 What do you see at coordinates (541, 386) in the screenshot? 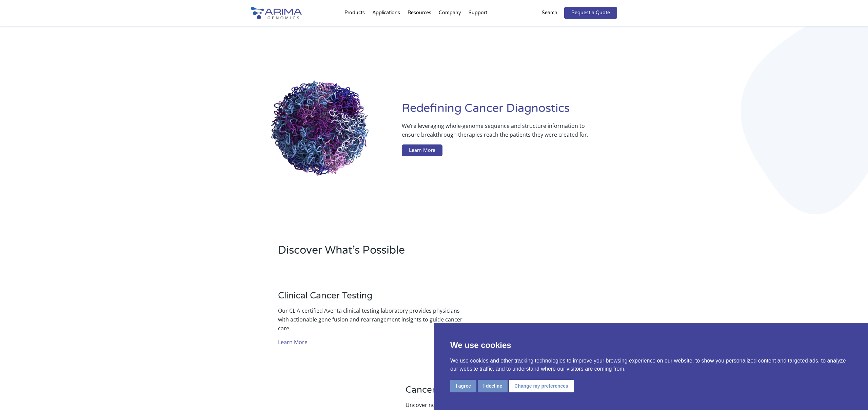
I see `button: Change my preferences` at bounding box center [541, 386].